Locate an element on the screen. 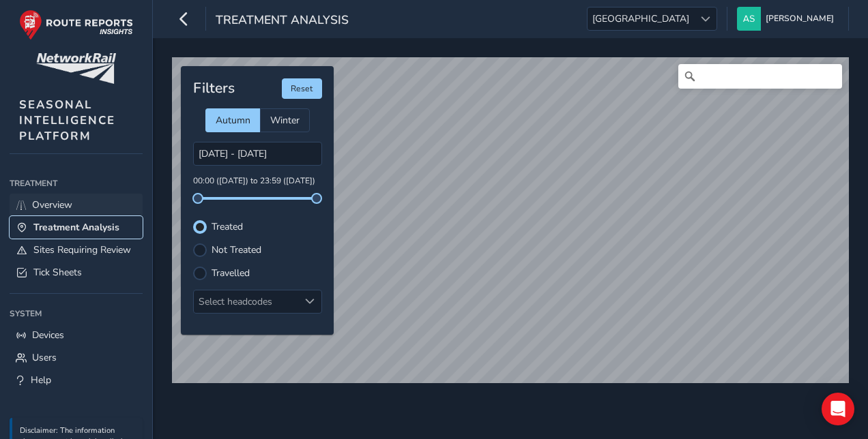 The width and height of the screenshot is (868, 439). img: rr logo is located at coordinates (76, 25).